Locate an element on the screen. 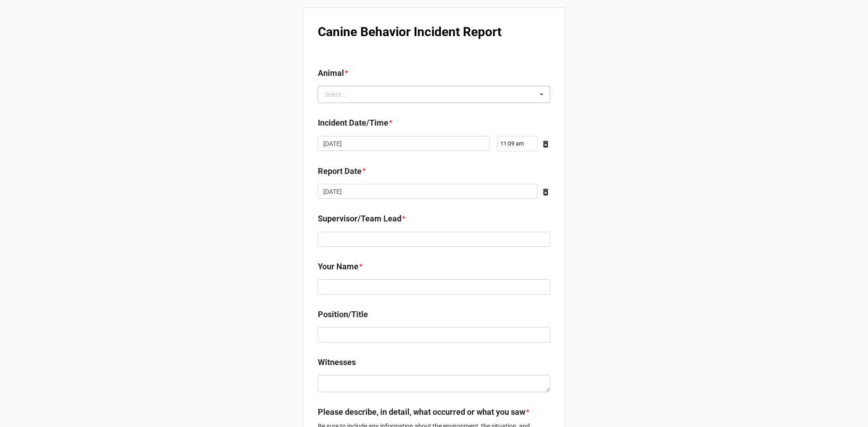  label: Position/Title is located at coordinates (342, 315).